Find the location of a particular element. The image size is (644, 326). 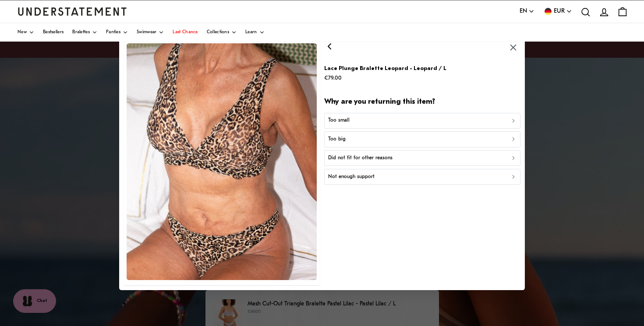

span: EUR is located at coordinates (559, 11).